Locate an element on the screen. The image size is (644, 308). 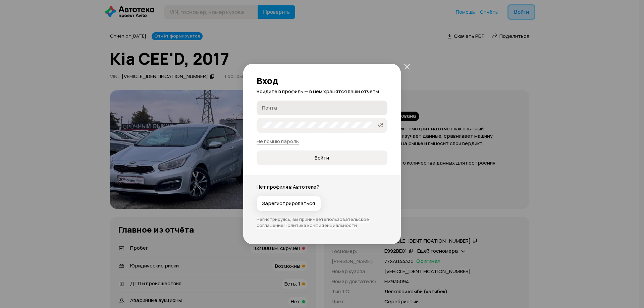
a: Политика конфиденциальности is located at coordinates (321, 226).